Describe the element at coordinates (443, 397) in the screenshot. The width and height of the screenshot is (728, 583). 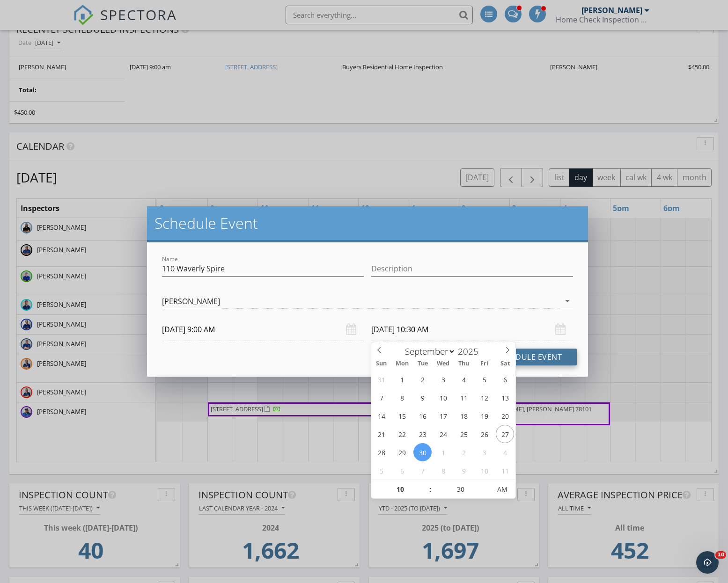
I see `span: September 10, 2025` at that location.